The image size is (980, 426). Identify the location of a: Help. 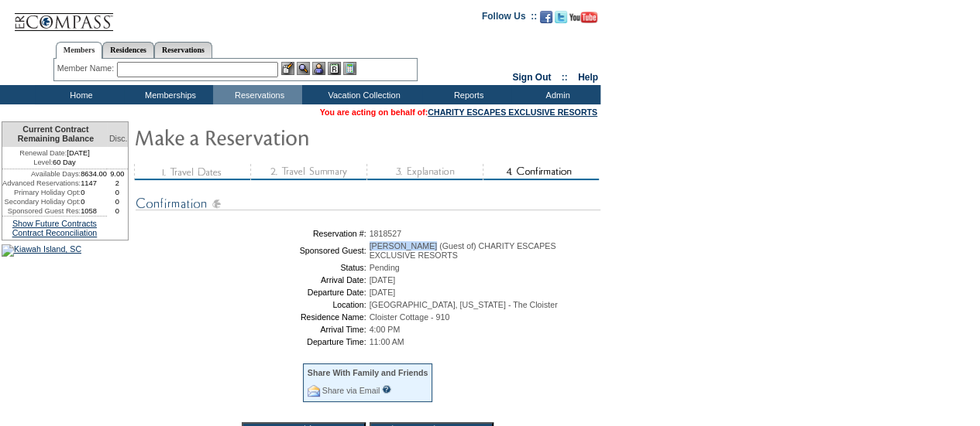
(588, 78).